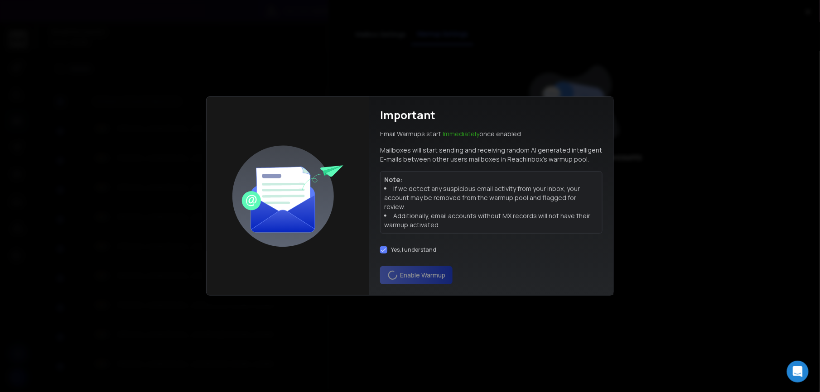 The width and height of the screenshot is (820, 392). What do you see at coordinates (408, 115) in the screenshot?
I see `h1: Important` at bounding box center [408, 115].